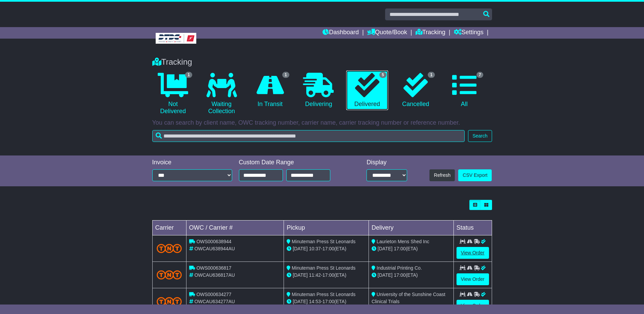 The height and width of the screenshot is (314, 644). Describe the element at coordinates (173, 94) in the screenshot. I see `a: 1 Not Delivered` at that location.